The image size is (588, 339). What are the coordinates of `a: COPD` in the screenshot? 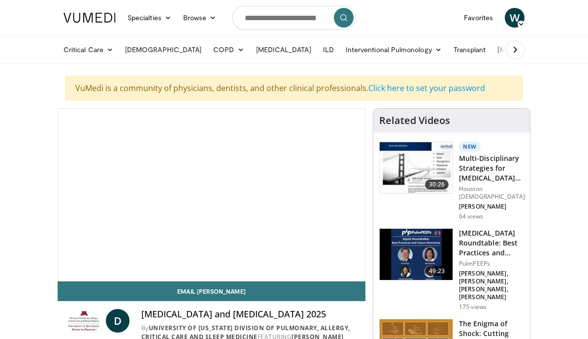 It's located at (229, 50).